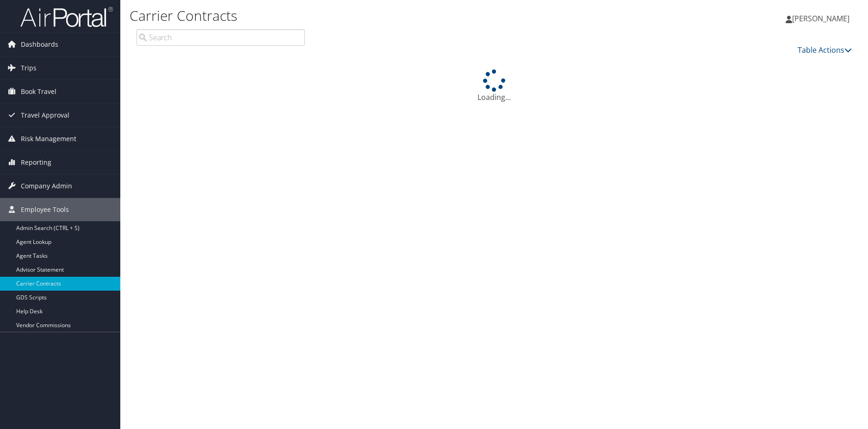 The height and width of the screenshot is (429, 868). I want to click on span: Reporting, so click(36, 162).